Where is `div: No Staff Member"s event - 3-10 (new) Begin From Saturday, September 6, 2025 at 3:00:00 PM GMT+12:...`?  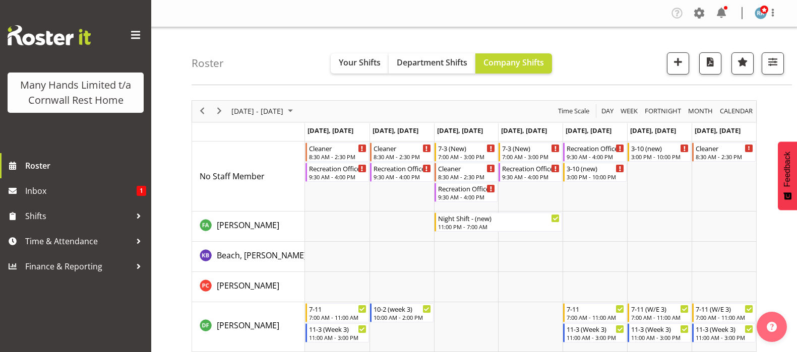 div: No Staff Member"s event - 3-10 (new) Begin From Saturday, September 6, 2025 at 3:00:00 PM GMT+12:... is located at coordinates (659, 152).